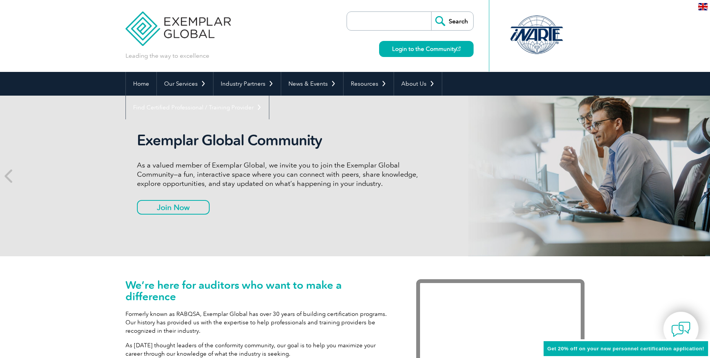 The width and height of the screenshot is (710, 358). Describe the element at coordinates (681, 329) in the screenshot. I see `img: contact-chat.png` at that location.